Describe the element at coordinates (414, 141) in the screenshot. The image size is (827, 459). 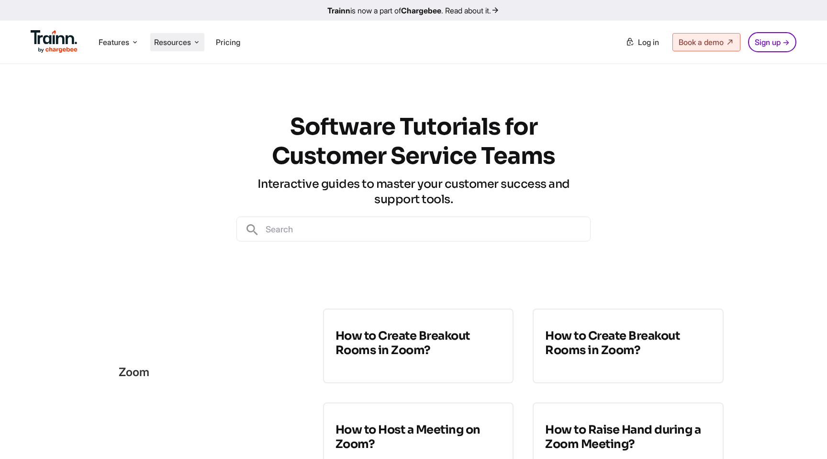
I see `h1: Software Tutorials for Customer Service Teams` at that location.